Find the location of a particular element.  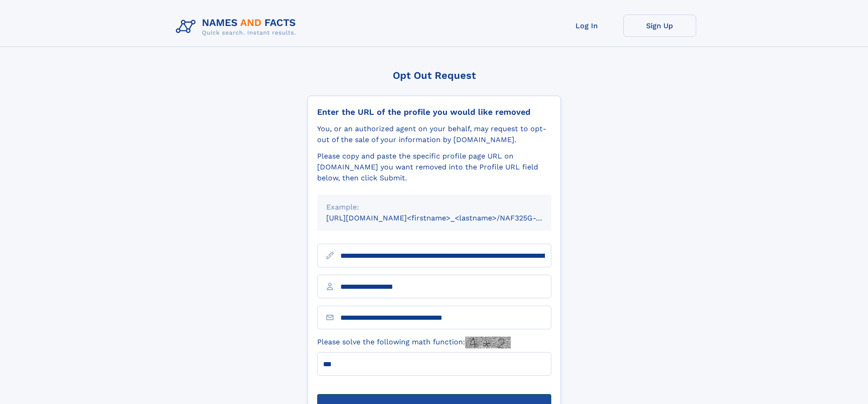

div: Enter the URL of the profile you would like removed is located at coordinates (435, 112).